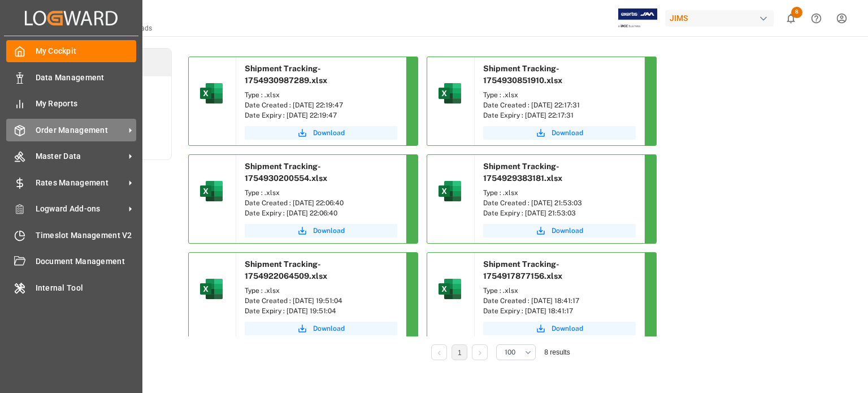  Describe the element at coordinates (439, 353) in the screenshot. I see `li: Previous Page` at that location.